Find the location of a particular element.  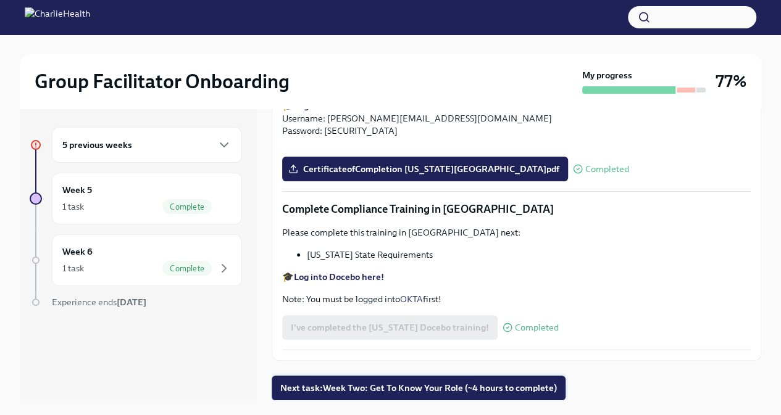

p: Note: You must be logged into first! is located at coordinates (516, 299).